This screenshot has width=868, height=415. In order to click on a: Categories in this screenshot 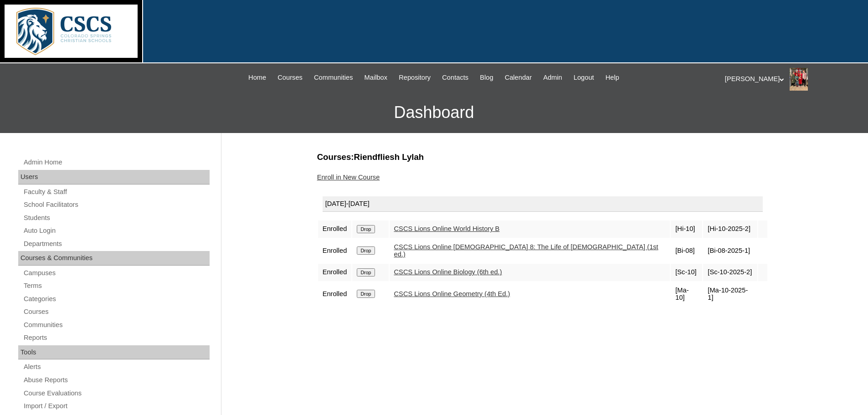, I will do `click(116, 299)`.